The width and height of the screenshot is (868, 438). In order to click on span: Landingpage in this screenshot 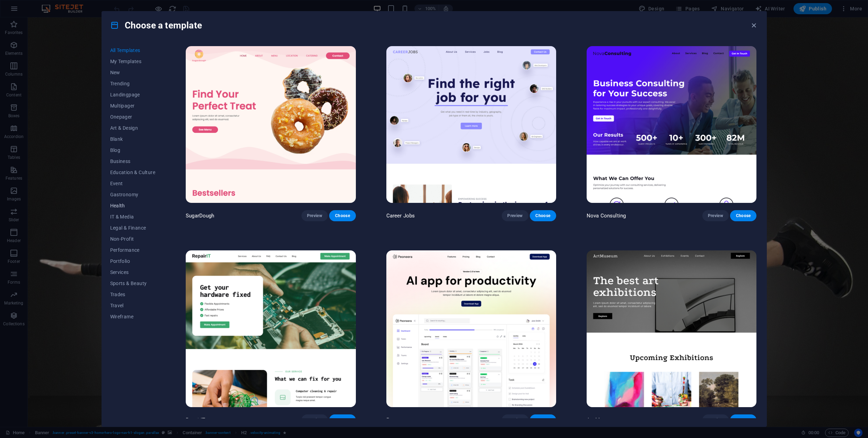, I will do `click(133, 94)`.